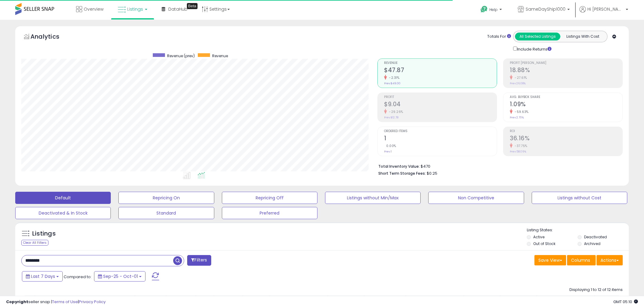  What do you see at coordinates (579, 198) in the screenshot?
I see `button: Listings without Cost` at bounding box center [579, 198].